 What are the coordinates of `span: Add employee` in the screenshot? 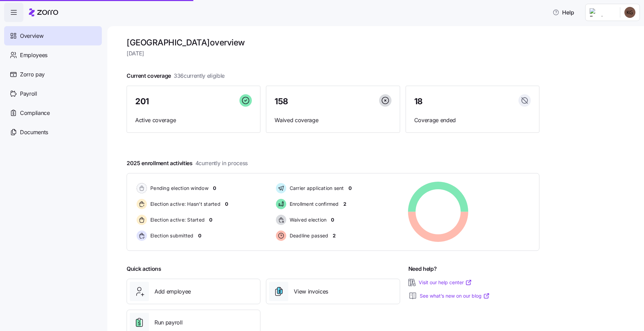 It's located at (173, 291).